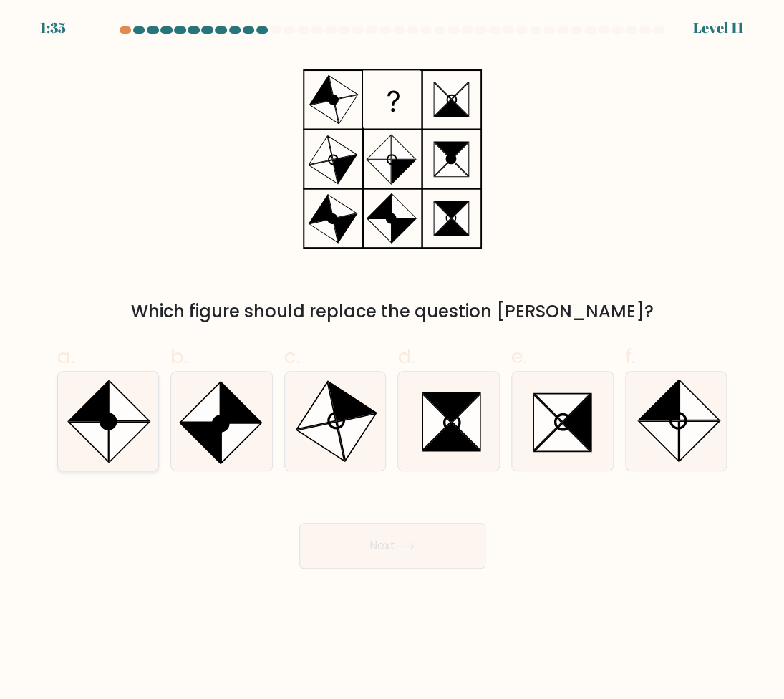 The height and width of the screenshot is (699, 784). Describe the element at coordinates (718, 28) in the screenshot. I see `div: Level 11` at that location.